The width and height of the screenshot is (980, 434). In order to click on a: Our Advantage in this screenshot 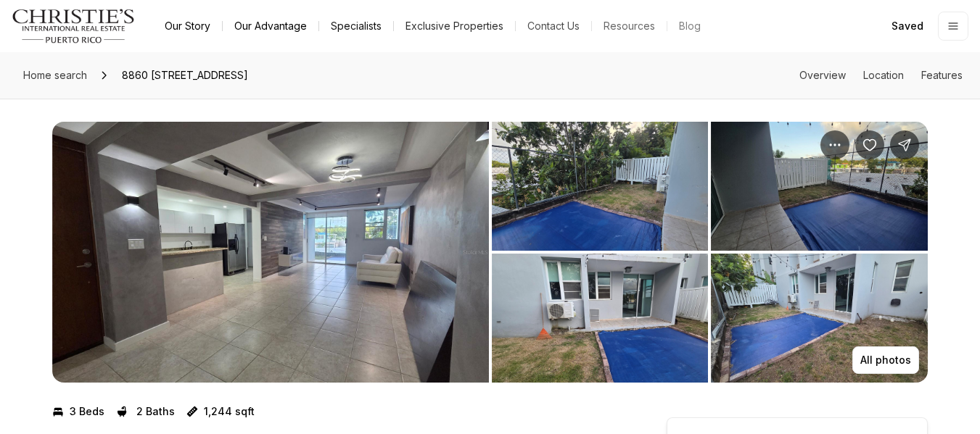, I will do `click(270, 26)`.